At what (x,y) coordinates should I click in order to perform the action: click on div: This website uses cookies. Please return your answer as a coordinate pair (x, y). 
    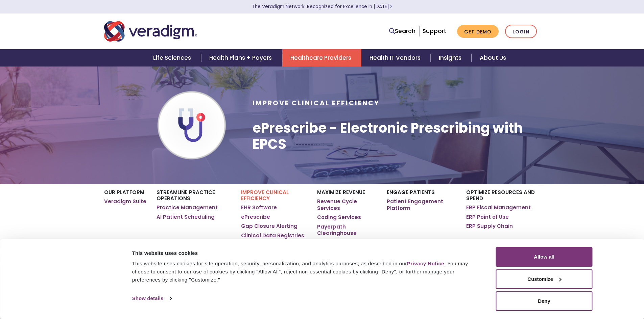
    Looking at the image, I should click on (306, 253).